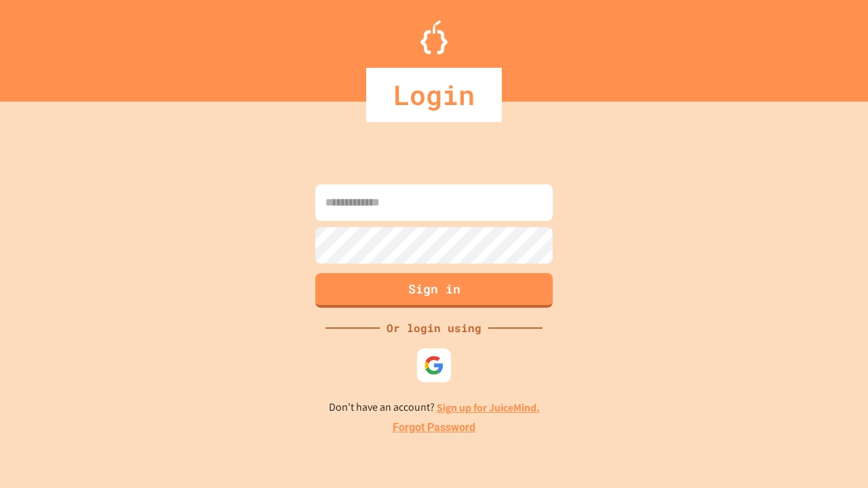  Describe the element at coordinates (488, 408) in the screenshot. I see `a: Sign up for JuiceMind.` at that location.